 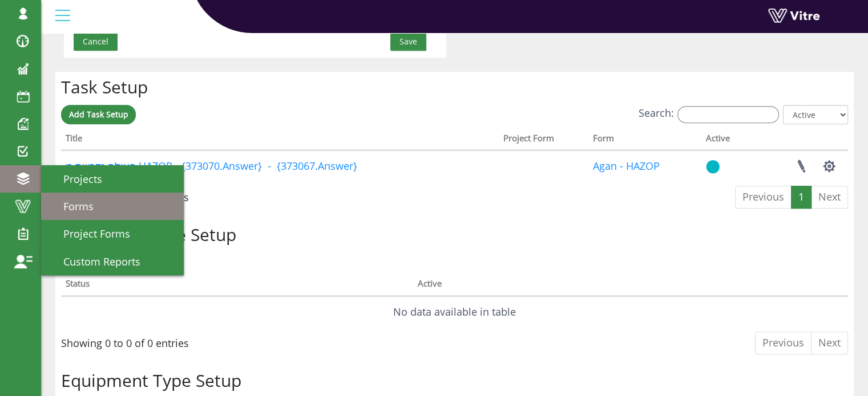 What do you see at coordinates (89, 234) in the screenshot?
I see `span: Project Forms` at bounding box center [89, 234].